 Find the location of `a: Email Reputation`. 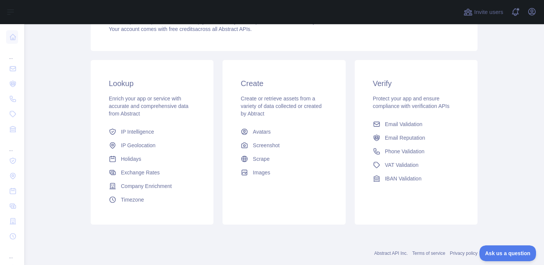

a: Email Reputation is located at coordinates (416, 138).